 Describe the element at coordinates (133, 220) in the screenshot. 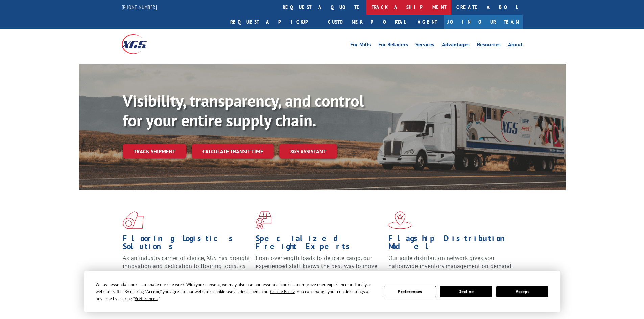

I see `img: xgs-icon-total-supply-chain-intelligence-red` at that location.